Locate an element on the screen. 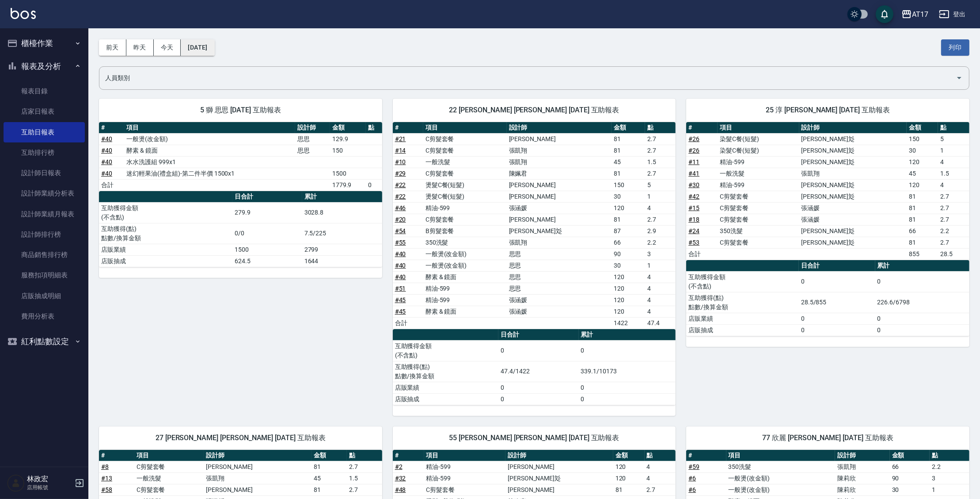 Image resolution: width=980 pixels, height=499 pixels. button: 列印 is located at coordinates (955, 47).